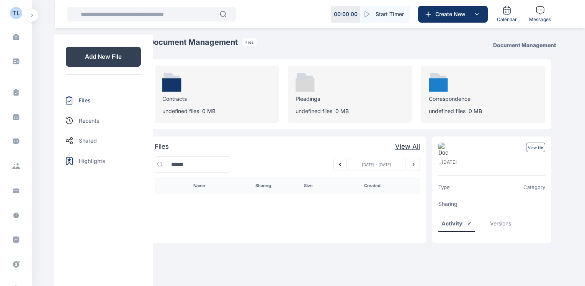  I want to click on p: Type, so click(444, 187).